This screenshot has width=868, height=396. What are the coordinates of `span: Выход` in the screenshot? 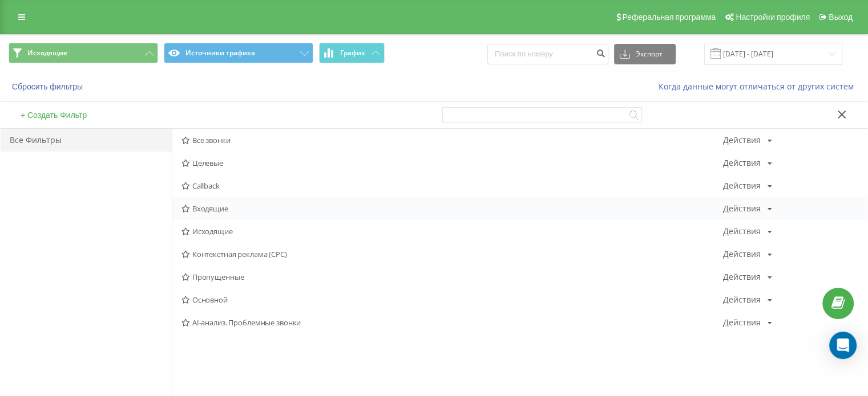 It's located at (840, 18).